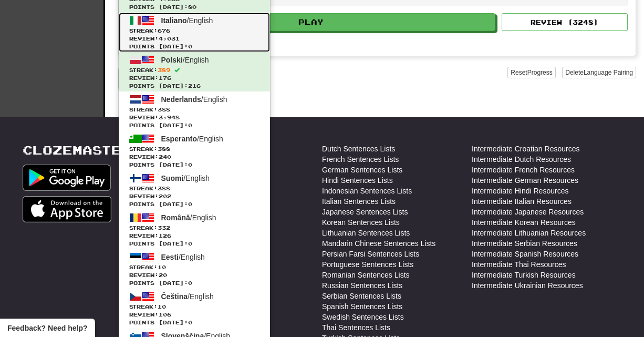 Image resolution: width=644 pixels, height=337 pixels. Describe the element at coordinates (164, 228) in the screenshot. I see `span: 332` at that location.